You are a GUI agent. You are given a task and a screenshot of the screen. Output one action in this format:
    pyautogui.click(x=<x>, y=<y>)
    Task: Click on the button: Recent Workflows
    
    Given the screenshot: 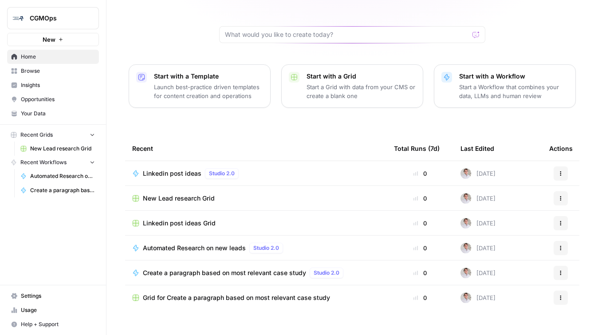 What is the action you would take?
    pyautogui.click(x=53, y=162)
    